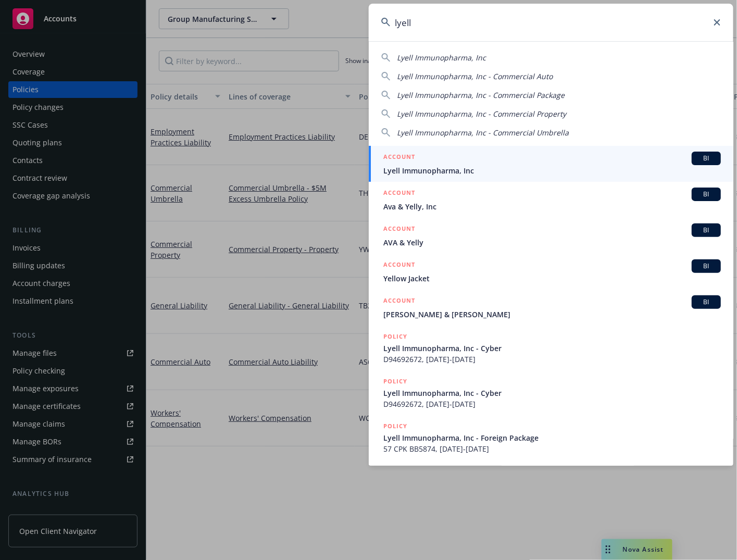 The image size is (737, 560). Describe the element at coordinates (551, 236) in the screenshot. I see `a: ACCOUNTBIAVA & Yelly` at that location.